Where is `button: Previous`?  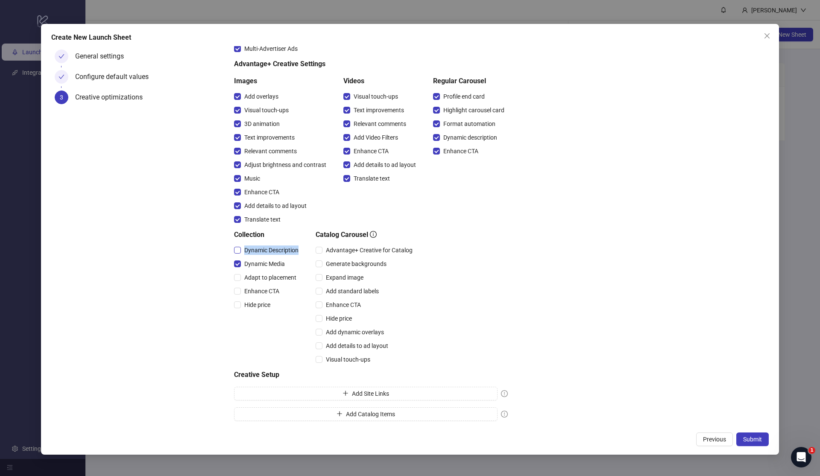
button: Previous is located at coordinates (714, 439).